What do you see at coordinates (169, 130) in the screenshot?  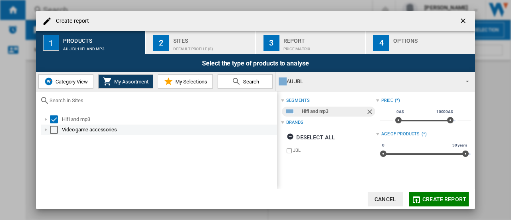 I see `div: Video game accessories` at bounding box center [169, 130].